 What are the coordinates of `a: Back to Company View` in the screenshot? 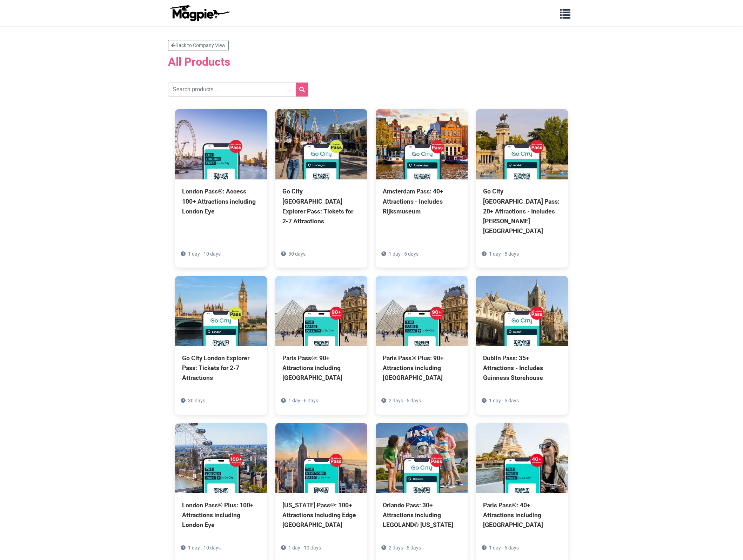 It's located at (199, 45).